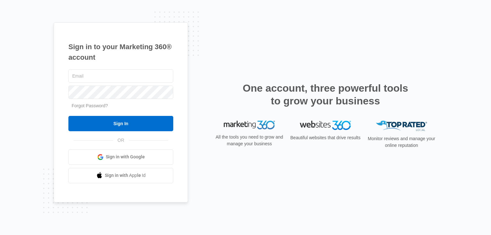 The height and width of the screenshot is (235, 491). I want to click on span: OR, so click(121, 140).